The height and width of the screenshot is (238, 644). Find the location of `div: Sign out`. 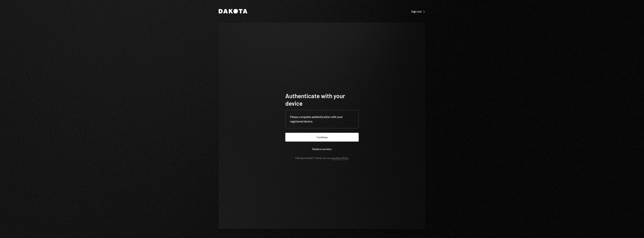

div: Sign out is located at coordinates (418, 11).